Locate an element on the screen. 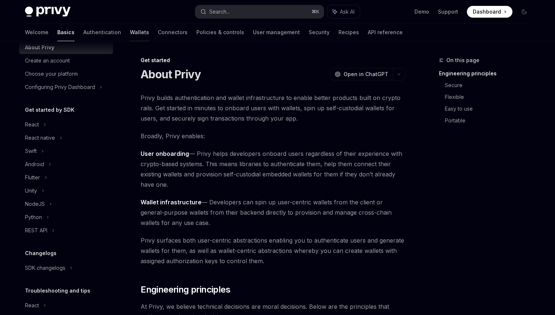 The width and height of the screenshot is (555, 315). div: Choose your platform is located at coordinates (51, 74).